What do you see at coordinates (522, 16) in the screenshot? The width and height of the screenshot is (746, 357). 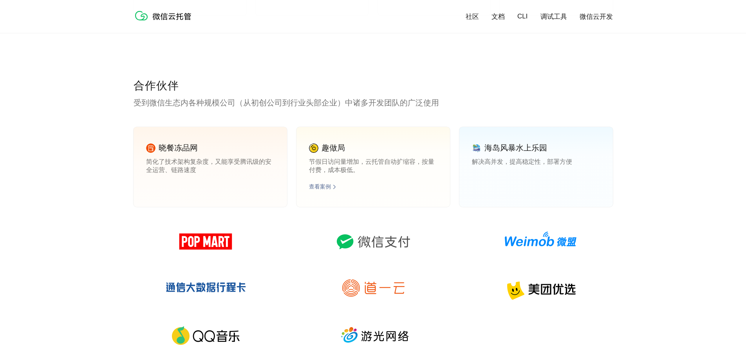 I see `a: CLI` at bounding box center [522, 16].